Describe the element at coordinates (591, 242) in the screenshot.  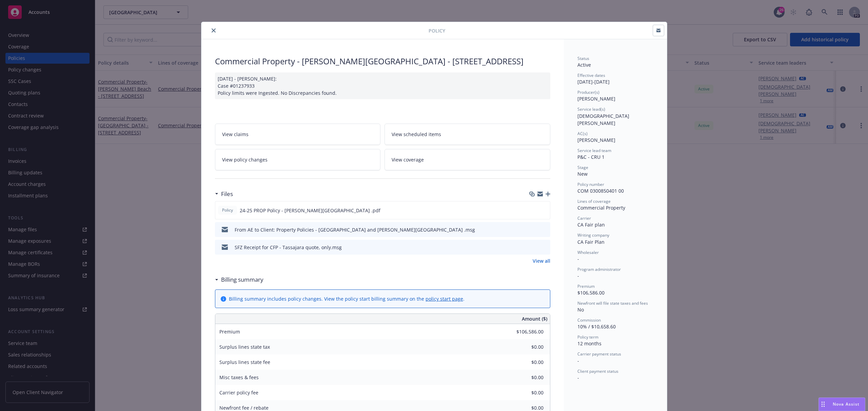
I see `span: CA Fair Plan` at that location.